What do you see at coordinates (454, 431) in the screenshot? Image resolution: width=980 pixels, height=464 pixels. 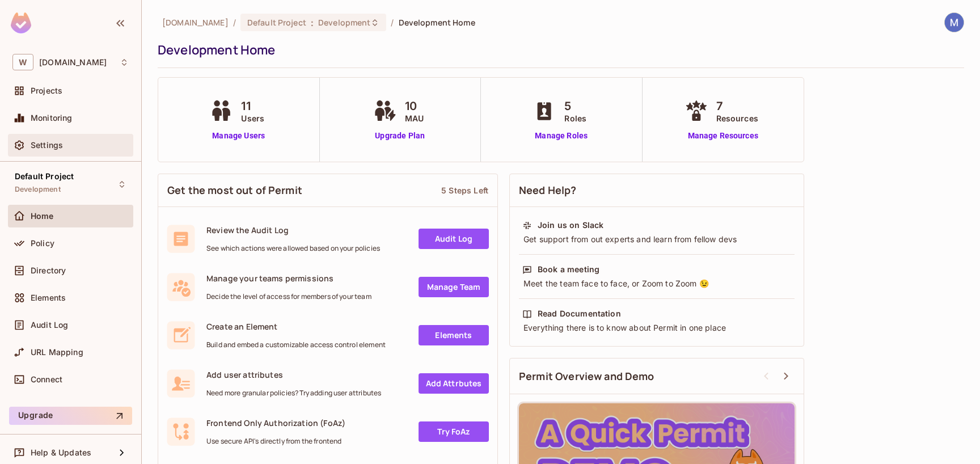 I see `a: Try FoAz` at bounding box center [454, 431].